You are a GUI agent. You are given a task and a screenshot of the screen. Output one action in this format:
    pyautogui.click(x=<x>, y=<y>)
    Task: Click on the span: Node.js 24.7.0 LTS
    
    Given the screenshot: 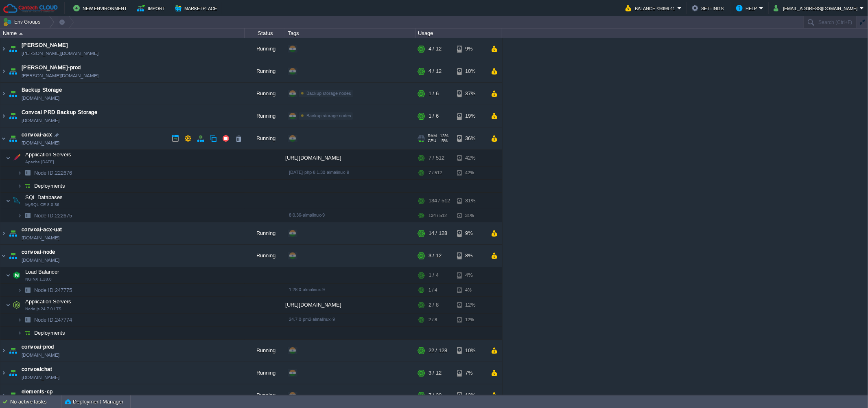 What is the action you would take?
    pyautogui.click(x=43, y=309)
    